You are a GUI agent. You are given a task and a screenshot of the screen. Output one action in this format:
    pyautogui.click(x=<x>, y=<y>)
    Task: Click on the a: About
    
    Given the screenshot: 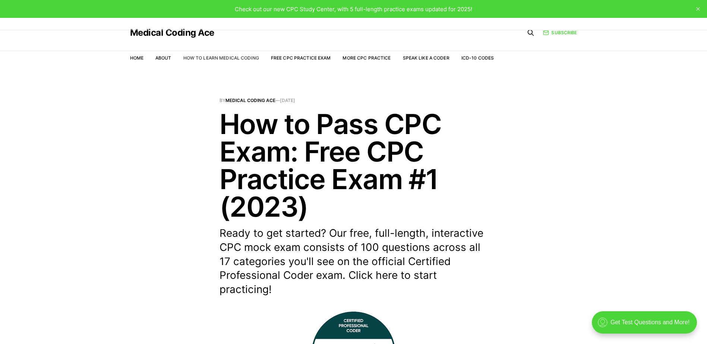 What is the action you would take?
    pyautogui.click(x=163, y=58)
    